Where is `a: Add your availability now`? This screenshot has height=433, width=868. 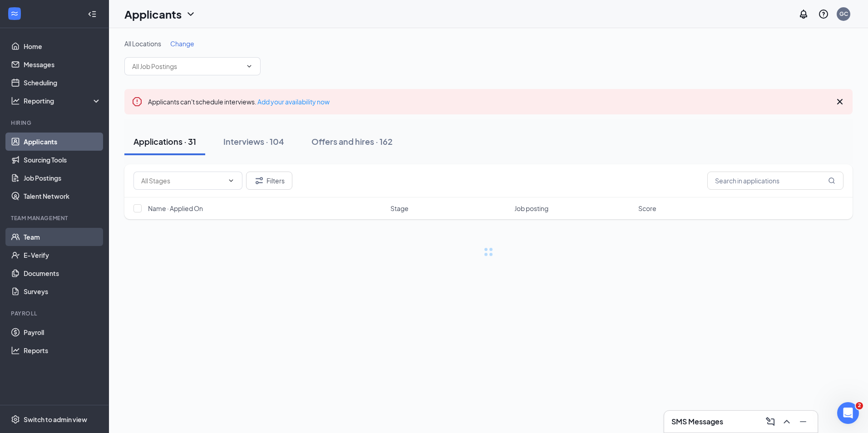 a: Add your availability now is located at coordinates (293, 102).